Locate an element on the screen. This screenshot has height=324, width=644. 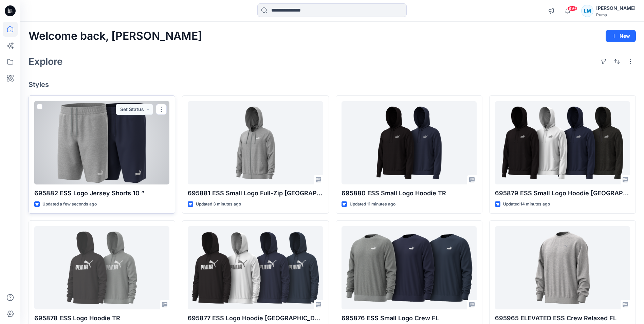
div: LM is located at coordinates (587, 11).